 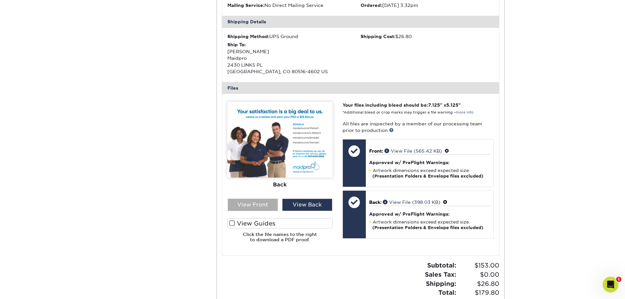 What do you see at coordinates (280, 185) in the screenshot?
I see `div: Back` at bounding box center [280, 185].